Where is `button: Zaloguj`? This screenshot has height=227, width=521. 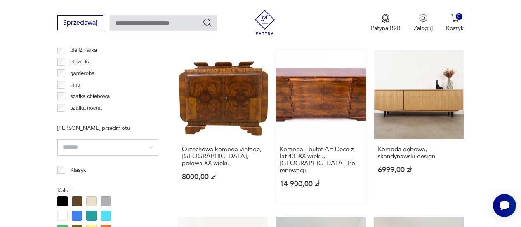
button: Zaloguj is located at coordinates (423, 23).